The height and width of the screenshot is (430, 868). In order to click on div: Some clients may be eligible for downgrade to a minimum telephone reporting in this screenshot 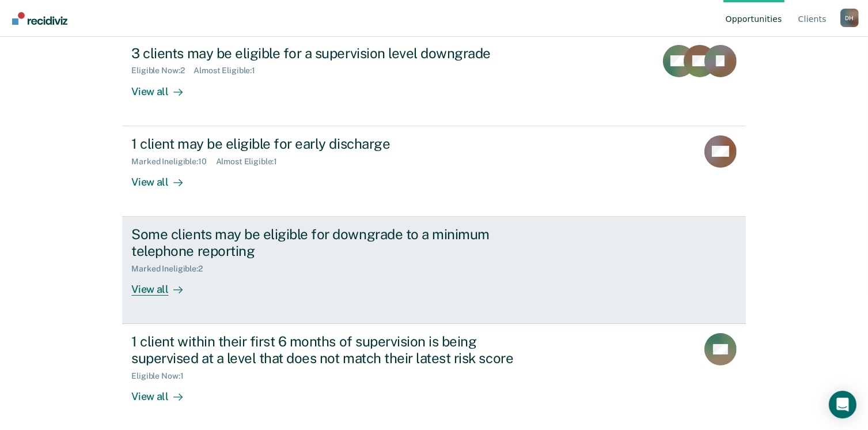, I will do `click(334, 243)`.